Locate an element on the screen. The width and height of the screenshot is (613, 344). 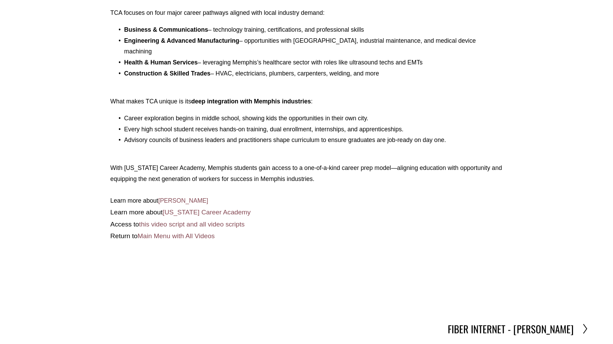
strong: Engineering & Advanced Manufacturing is located at coordinates (182, 41).